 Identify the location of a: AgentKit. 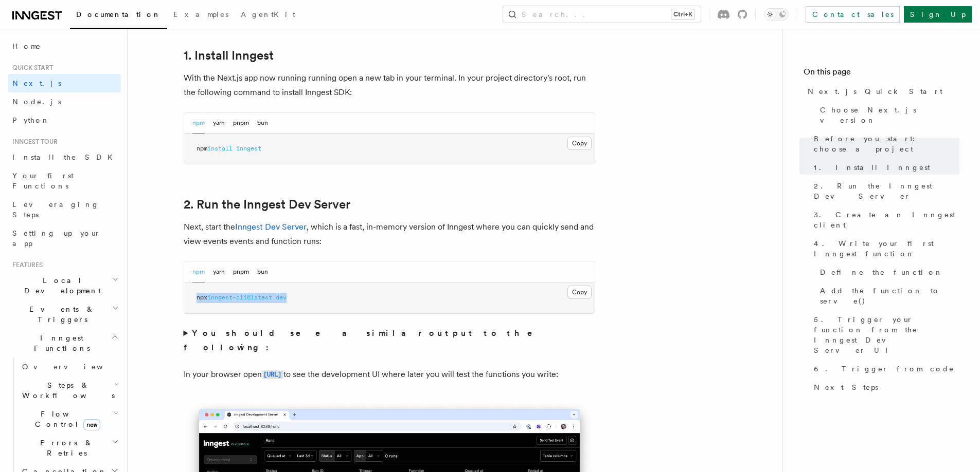
(268, 15).